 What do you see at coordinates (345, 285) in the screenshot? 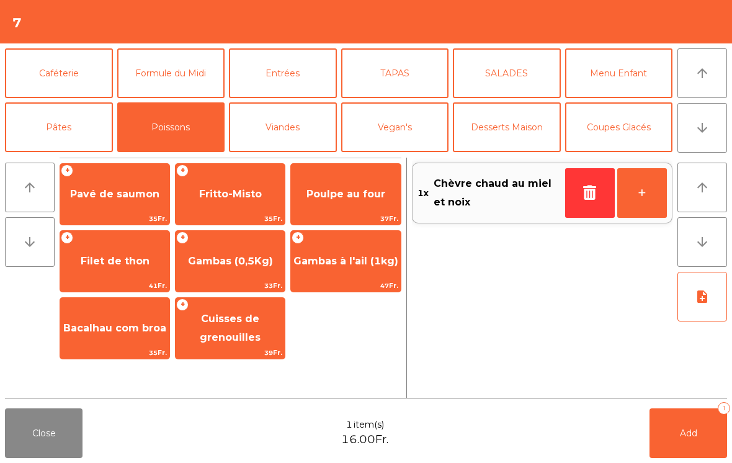
I see `span: 47Fr.` at bounding box center [345, 285].